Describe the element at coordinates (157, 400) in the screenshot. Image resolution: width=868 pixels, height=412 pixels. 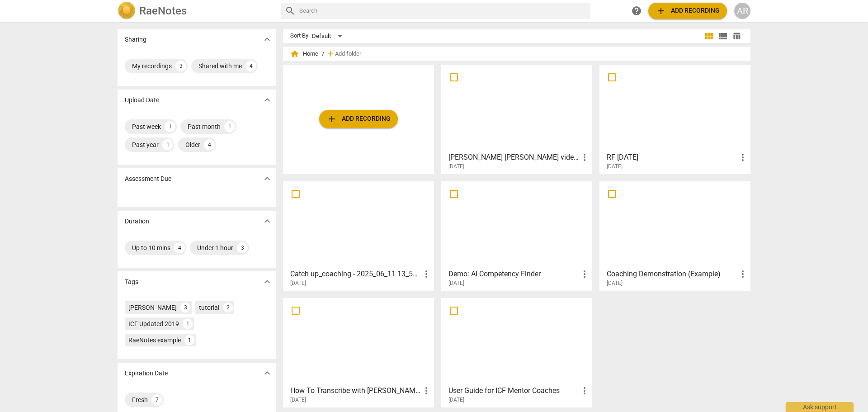
I see `div: 7` at that location.